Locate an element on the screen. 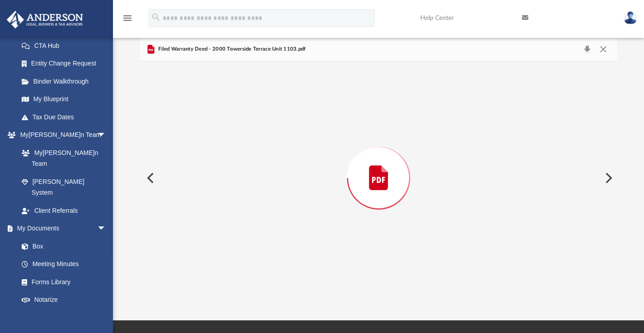 This screenshot has width=644, height=333. img: Anderson Advisors Platinum Portal is located at coordinates (45, 19).